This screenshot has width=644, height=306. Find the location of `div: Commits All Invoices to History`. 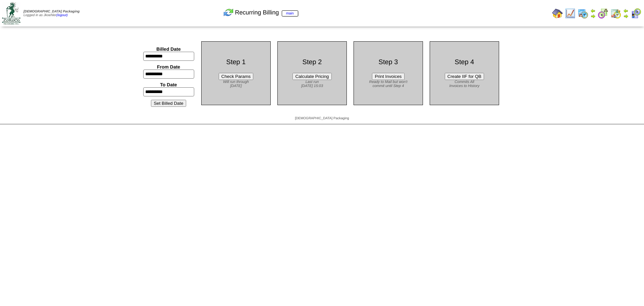

div: Commits All Invoices to History is located at coordinates (464, 84).